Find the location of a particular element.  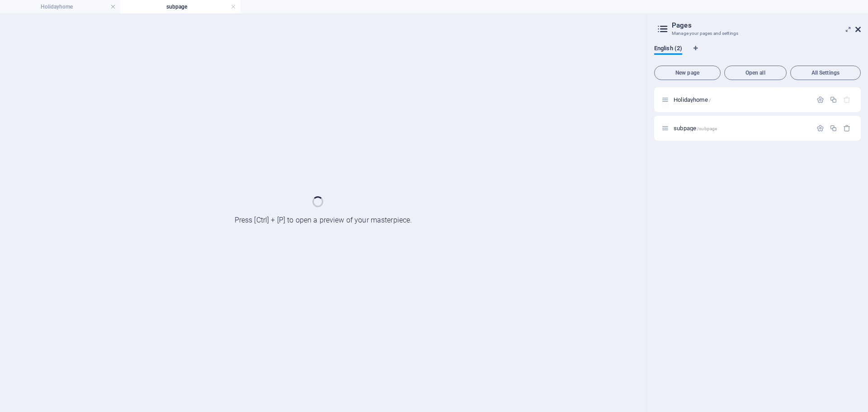

div: The startpage cannot be deleted is located at coordinates (847, 99).